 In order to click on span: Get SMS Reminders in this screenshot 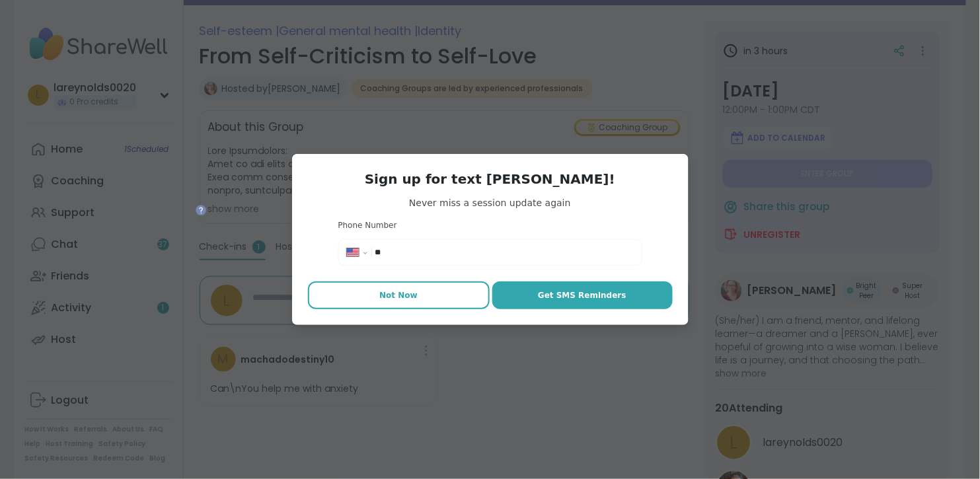, I will do `click(582, 295)`.